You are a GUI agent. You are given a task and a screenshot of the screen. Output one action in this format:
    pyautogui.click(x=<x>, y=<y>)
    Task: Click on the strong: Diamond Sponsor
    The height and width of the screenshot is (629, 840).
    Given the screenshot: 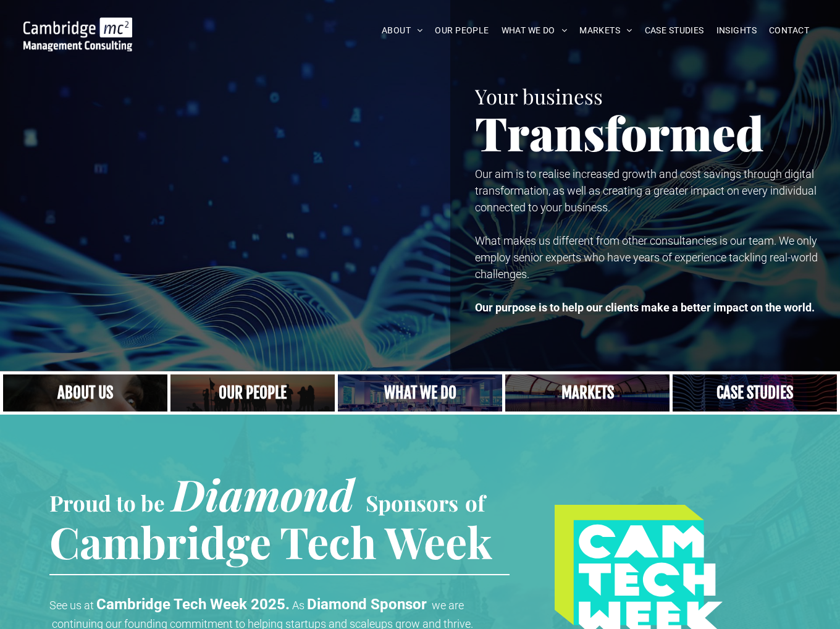 What is the action you would take?
    pyautogui.click(x=367, y=604)
    